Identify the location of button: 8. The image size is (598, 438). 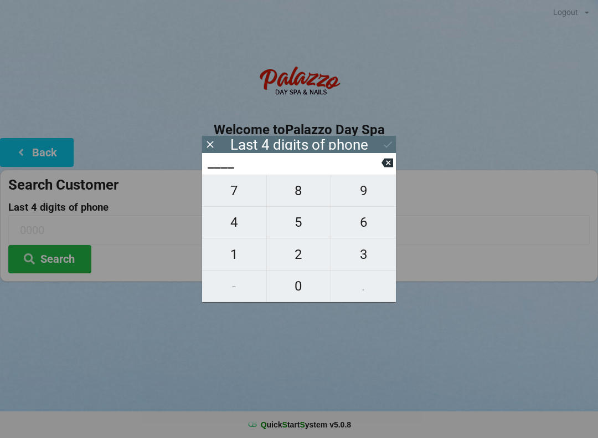
(299, 191).